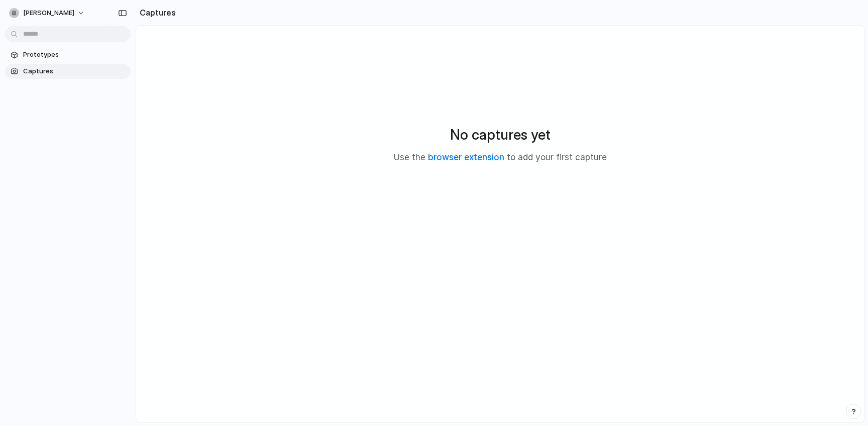 The height and width of the screenshot is (426, 868). Describe the element at coordinates (68, 55) in the screenshot. I see `a: Prototypes` at that location.